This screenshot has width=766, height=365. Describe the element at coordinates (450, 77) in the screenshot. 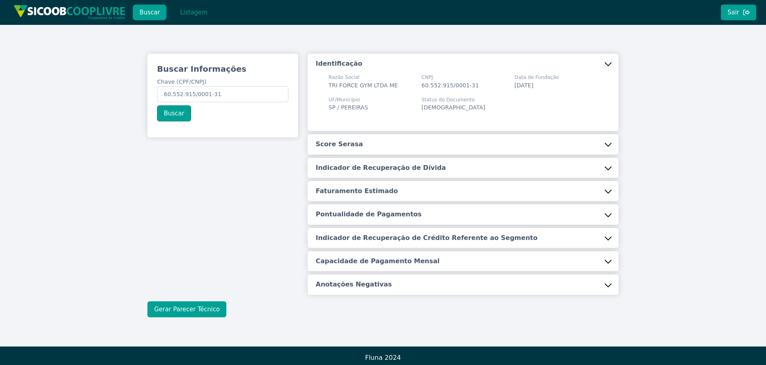

I see `span: CNPJ` at that location.